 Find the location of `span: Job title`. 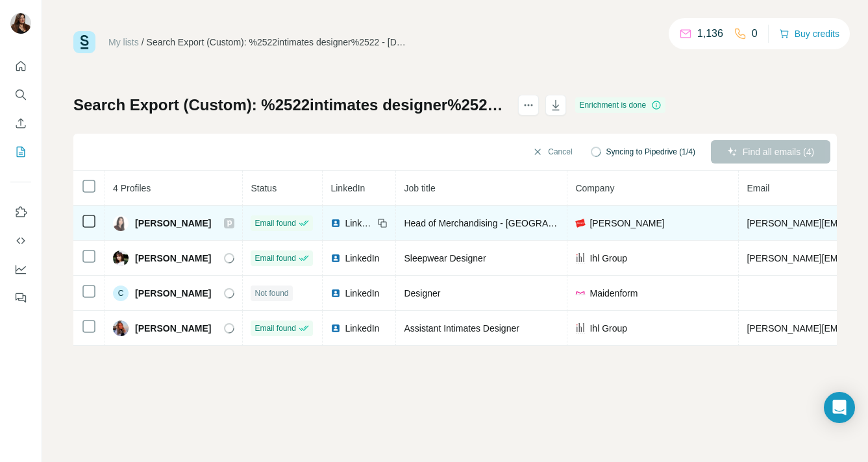

span: Job title is located at coordinates (420, 188).